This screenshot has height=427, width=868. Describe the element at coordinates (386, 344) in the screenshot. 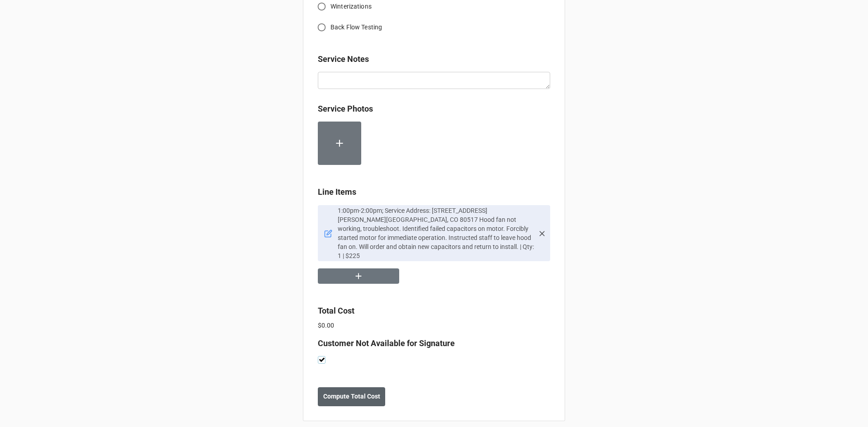

I see `label: Customer Not Available for Signature` at that location.